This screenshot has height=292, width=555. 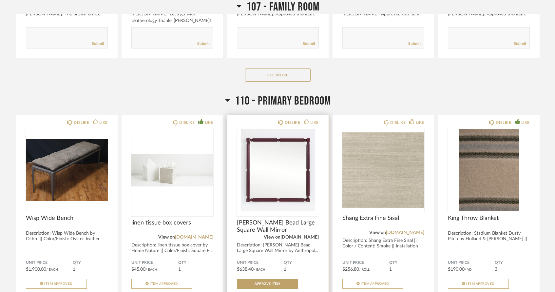 What do you see at coordinates (283, 101) in the screenshot?
I see `span: 110 - Primary Bedroom` at bounding box center [283, 101].